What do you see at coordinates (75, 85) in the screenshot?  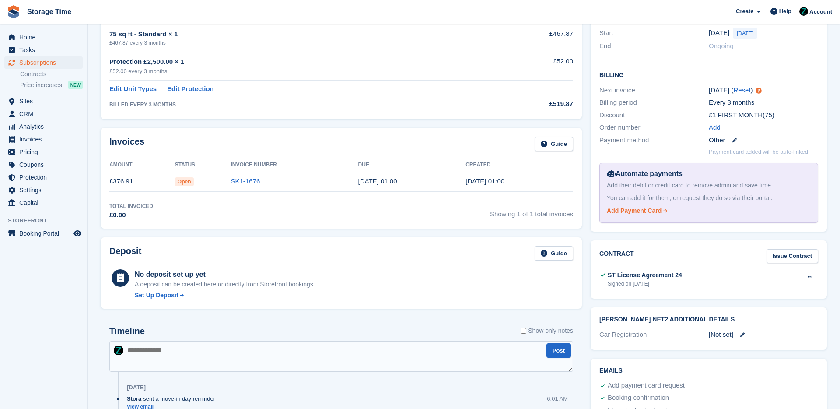 I see `div: NEW` at bounding box center [75, 85].